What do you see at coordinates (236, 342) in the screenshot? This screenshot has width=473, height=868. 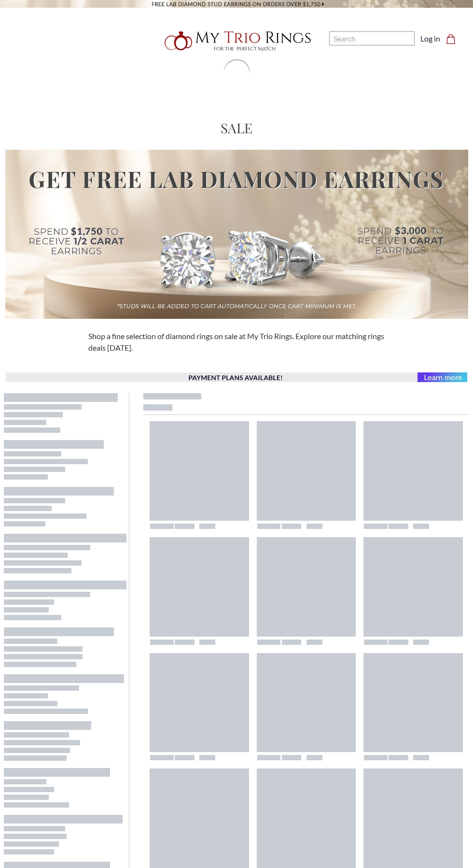 I see `div: Shop a fine selection of diamond rings on sale at My Trio Rings. Explore our matching rings deals...` at bounding box center [236, 342].